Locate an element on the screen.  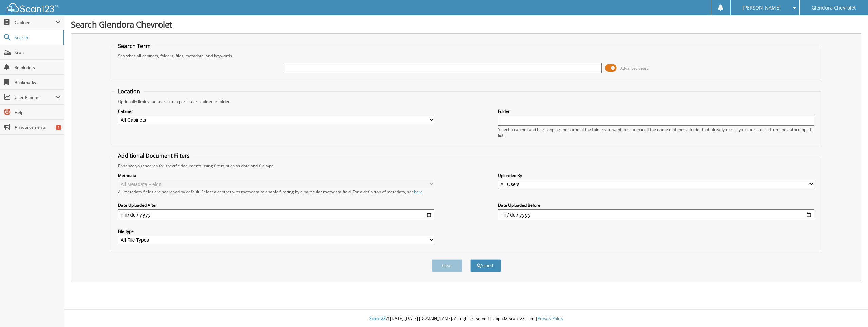
input: end is located at coordinates (656, 214).